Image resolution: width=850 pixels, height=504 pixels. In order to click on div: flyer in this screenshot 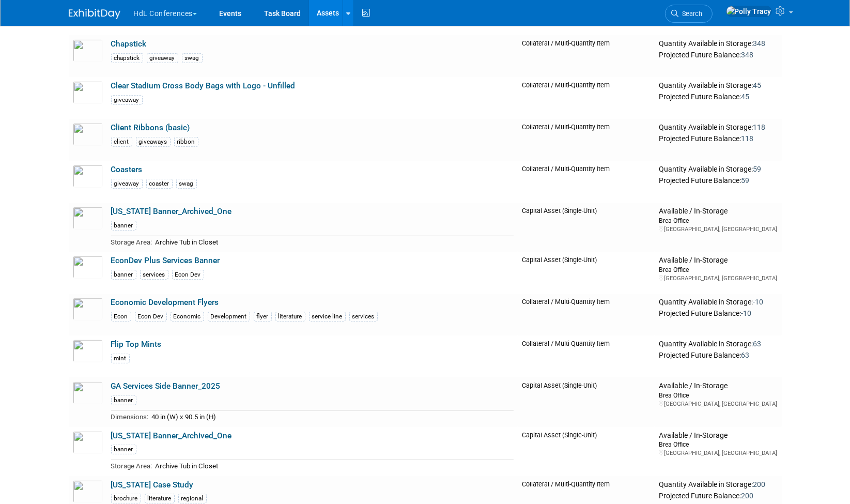, I will do `click(263, 316)`.